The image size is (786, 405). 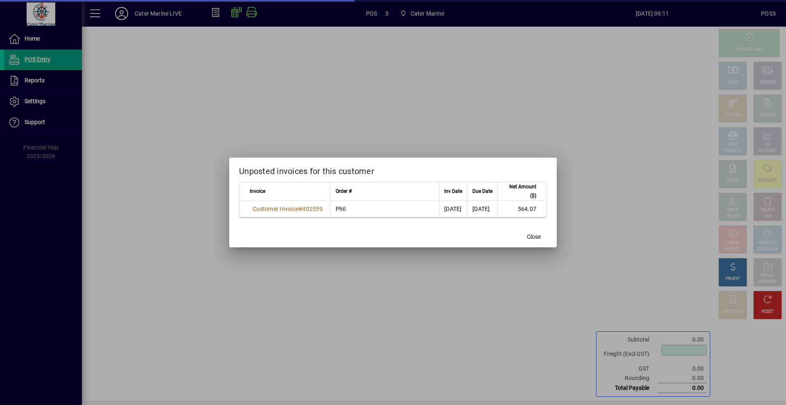 I want to click on button: Close, so click(x=534, y=237).